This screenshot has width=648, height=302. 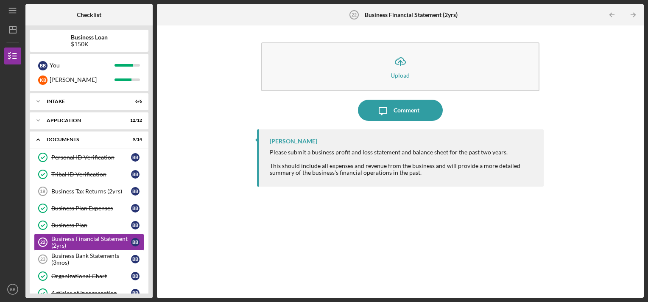 I want to click on div: Tribal ID Verification, so click(x=91, y=174).